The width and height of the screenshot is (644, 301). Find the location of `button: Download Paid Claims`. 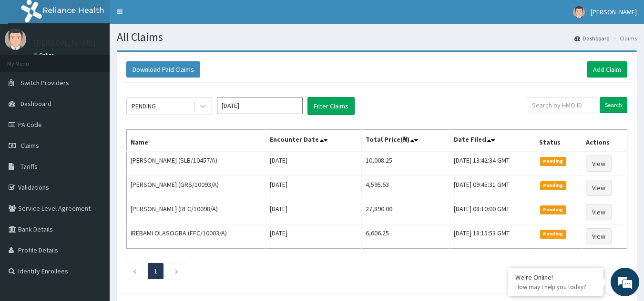

button: Download Paid Claims is located at coordinates (163, 69).